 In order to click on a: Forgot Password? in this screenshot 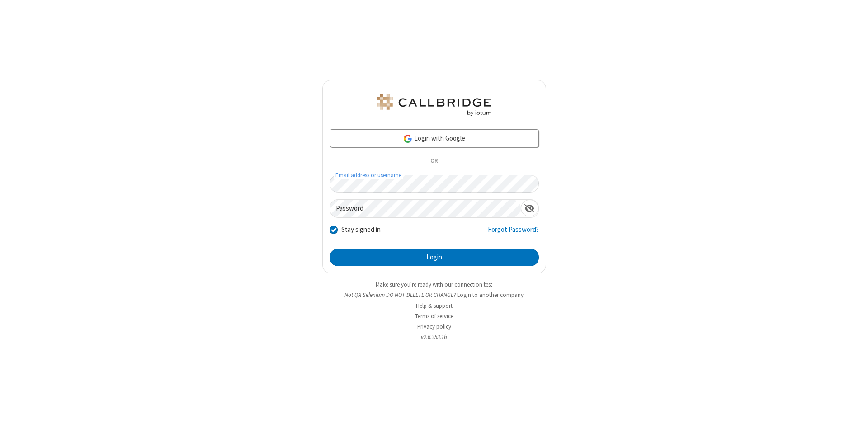, I will do `click(513, 233)`.